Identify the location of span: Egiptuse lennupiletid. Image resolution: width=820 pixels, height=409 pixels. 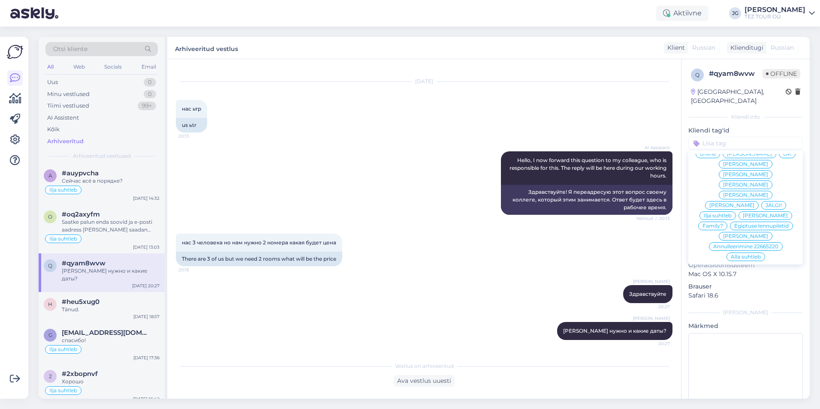
(761, 226).